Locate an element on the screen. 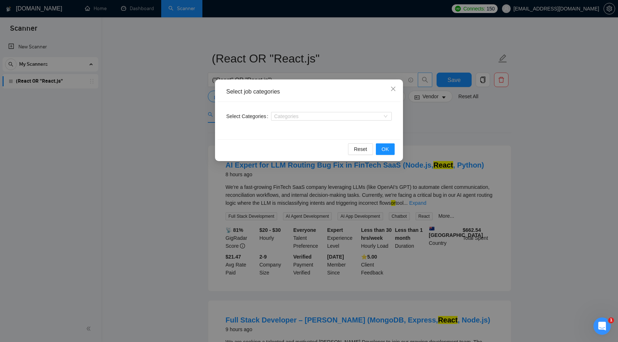 This screenshot has width=618, height=342. span: Reset is located at coordinates (360, 149).